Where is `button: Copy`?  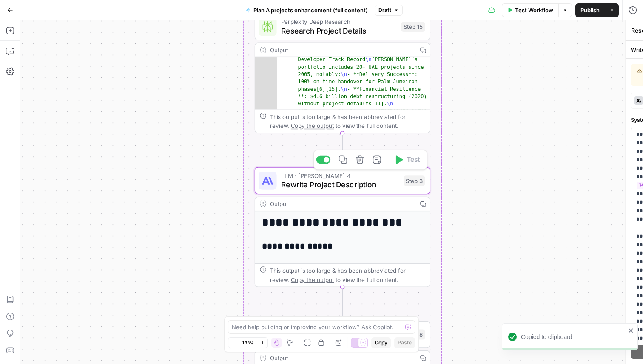
button: Copy is located at coordinates (381, 343).